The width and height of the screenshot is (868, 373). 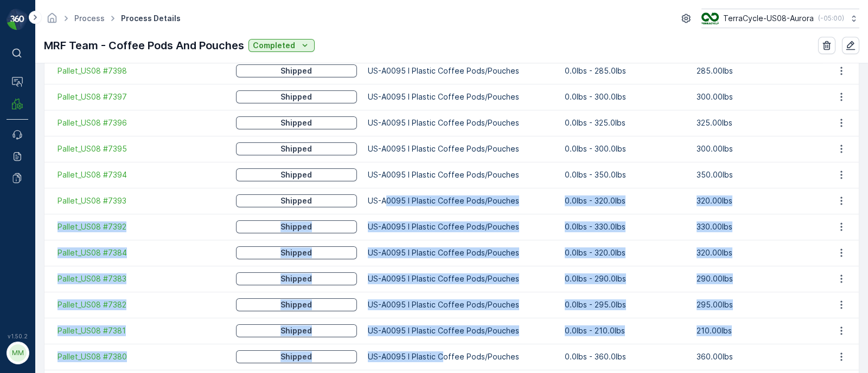 What do you see at coordinates (780, 18) in the screenshot?
I see `button: TerraCycle-US08-Aurora(-05:00)` at bounding box center [780, 18].